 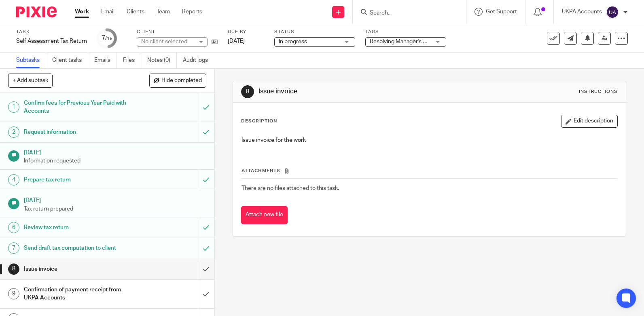 What do you see at coordinates (162, 60) in the screenshot?
I see `a: Notes (0)` at bounding box center [162, 60].